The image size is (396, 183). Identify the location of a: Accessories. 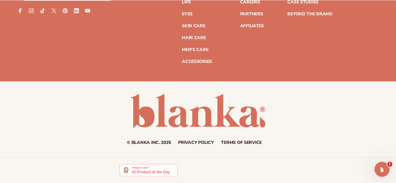
(197, 62).